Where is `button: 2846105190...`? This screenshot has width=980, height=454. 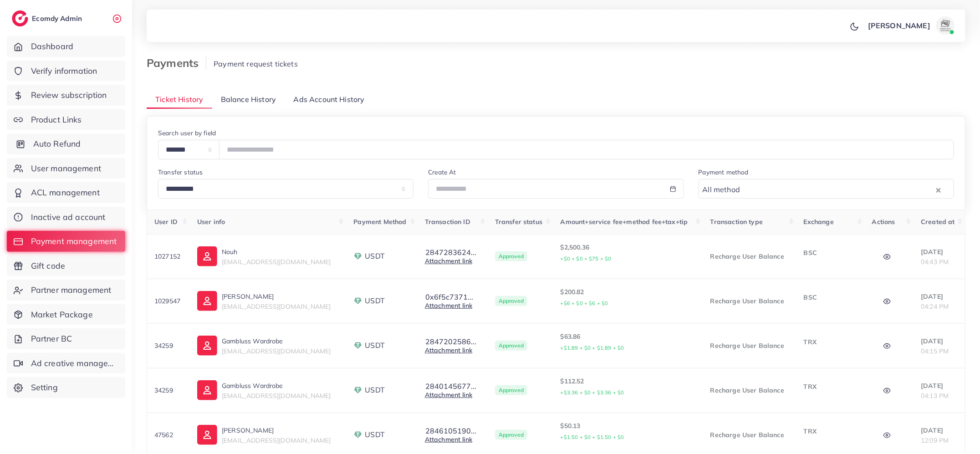 button: 2846105190... is located at coordinates (451, 431).